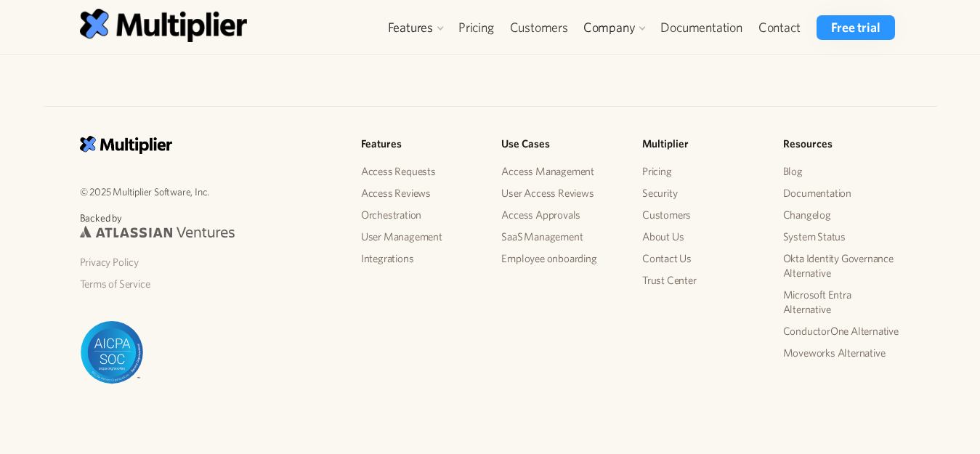  Describe the element at coordinates (701, 258) in the screenshot. I see `a: Contact Us` at that location.